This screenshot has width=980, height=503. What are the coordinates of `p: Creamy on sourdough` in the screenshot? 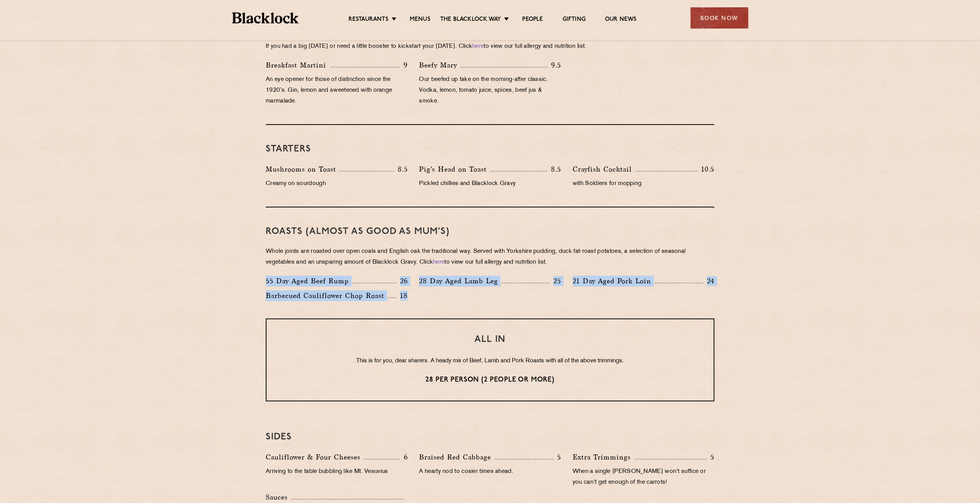 It's located at (336, 184).